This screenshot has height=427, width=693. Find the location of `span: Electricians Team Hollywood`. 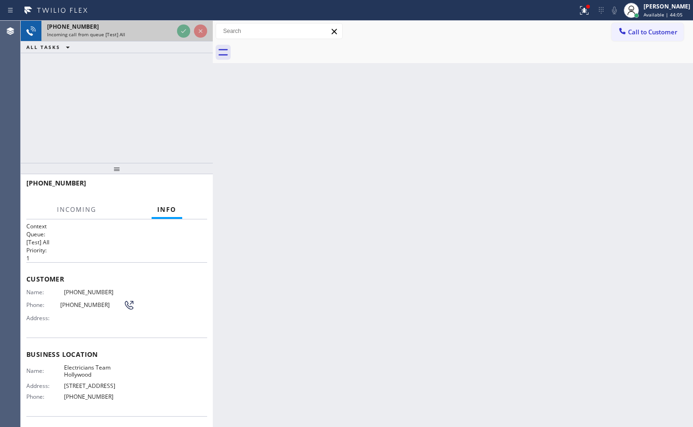

span: Electricians Team Hollywood is located at coordinates (99, 371).